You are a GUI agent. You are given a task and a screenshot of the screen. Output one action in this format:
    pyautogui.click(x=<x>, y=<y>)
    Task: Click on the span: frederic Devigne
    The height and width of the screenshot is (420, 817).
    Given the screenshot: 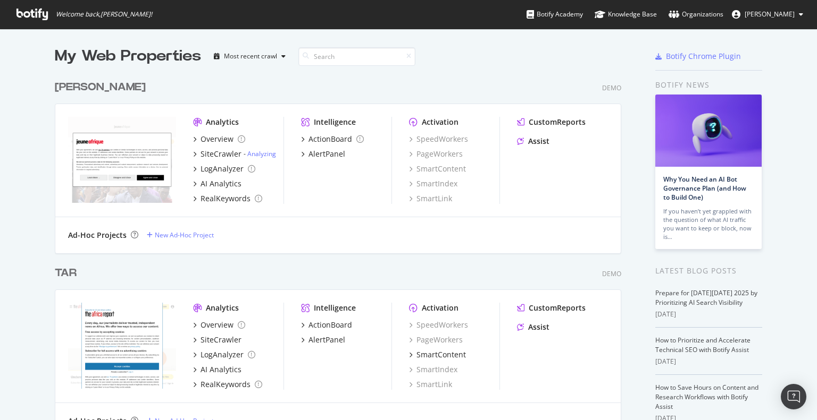 What is the action you would take?
    pyautogui.click(x=769, y=14)
    